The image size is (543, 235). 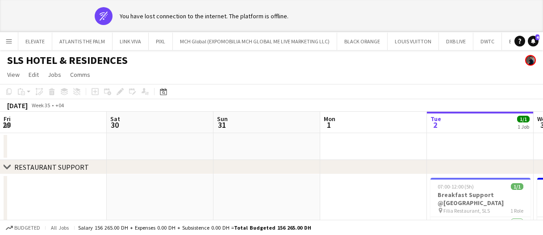 What do you see at coordinates (13, 75) in the screenshot?
I see `a: View` at bounding box center [13, 75].